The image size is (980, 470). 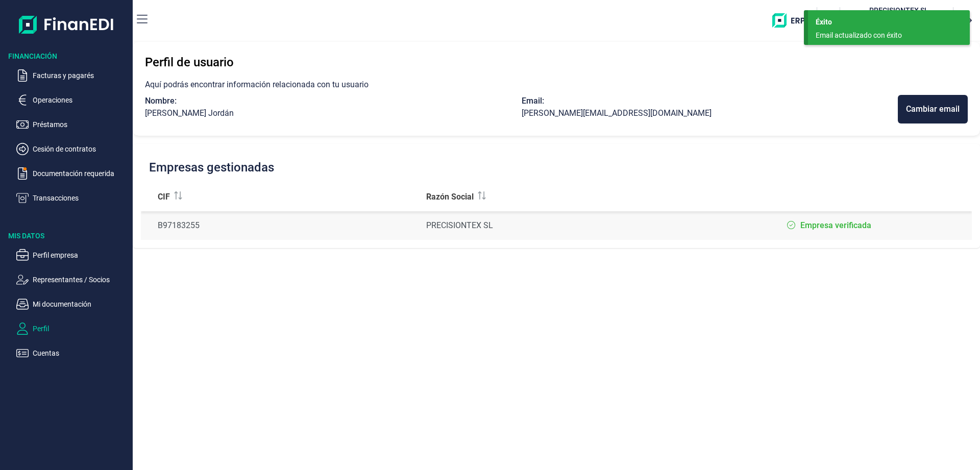 What do you see at coordinates (72, 198) in the screenshot?
I see `button: Transacciones` at bounding box center [72, 198].